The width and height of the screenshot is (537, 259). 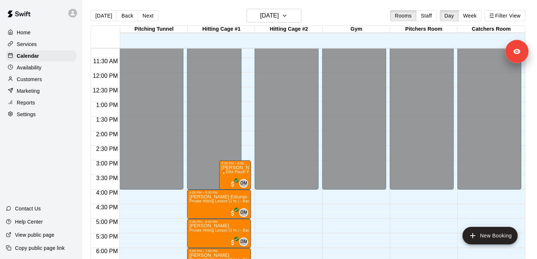 What do you see at coordinates (41, 91) in the screenshot?
I see `a: Marketing` at bounding box center [41, 91].